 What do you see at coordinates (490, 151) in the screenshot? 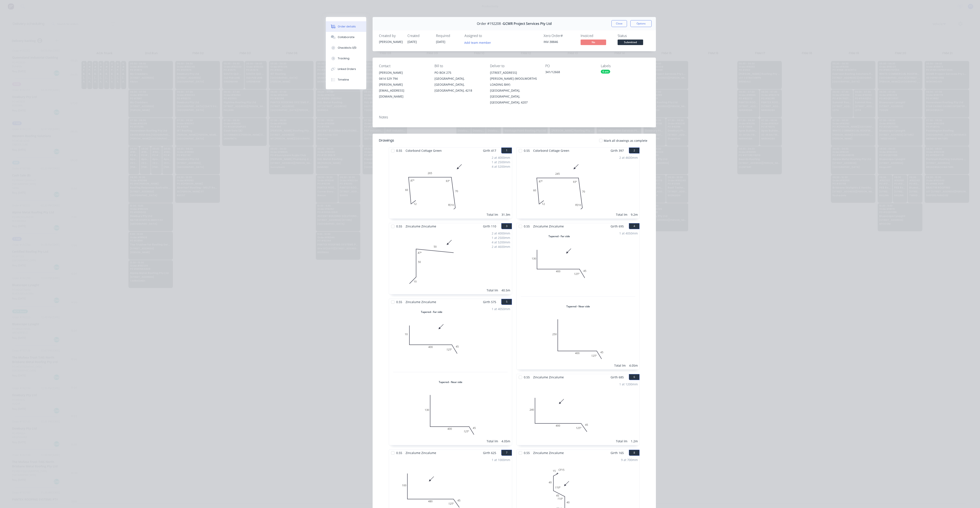
I see `span: Girth 417` at bounding box center [490, 151].